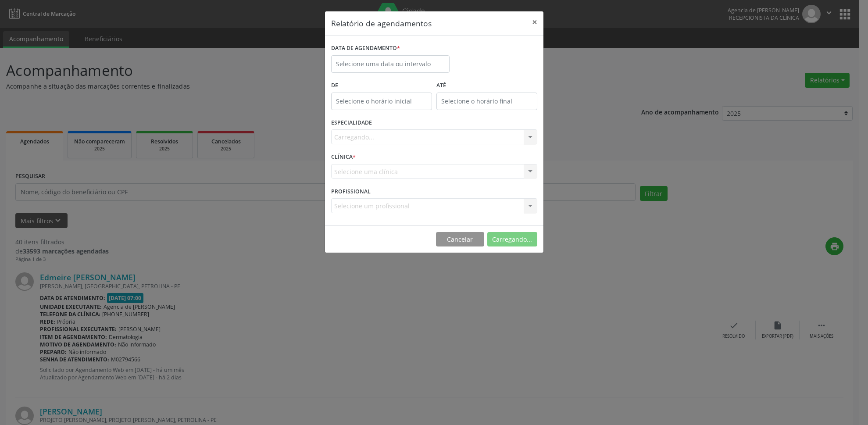  What do you see at coordinates (351, 191) in the screenshot?
I see `label: PROFISSIONAL` at bounding box center [351, 191].